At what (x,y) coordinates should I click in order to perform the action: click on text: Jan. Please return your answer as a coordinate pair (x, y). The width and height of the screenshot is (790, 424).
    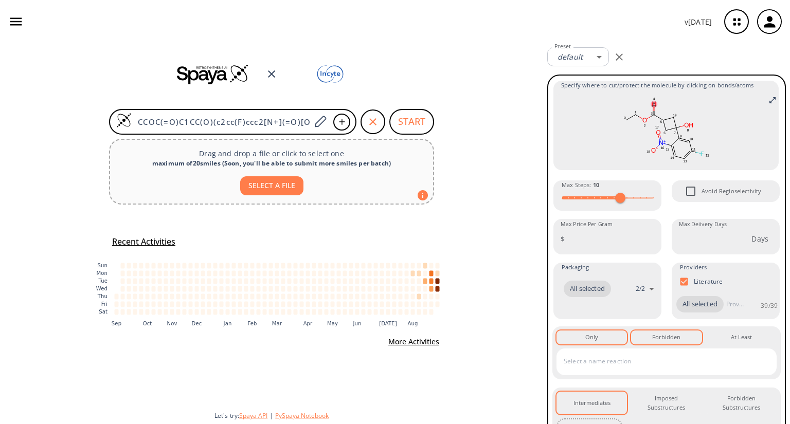
    Looking at the image, I should click on (227, 323).